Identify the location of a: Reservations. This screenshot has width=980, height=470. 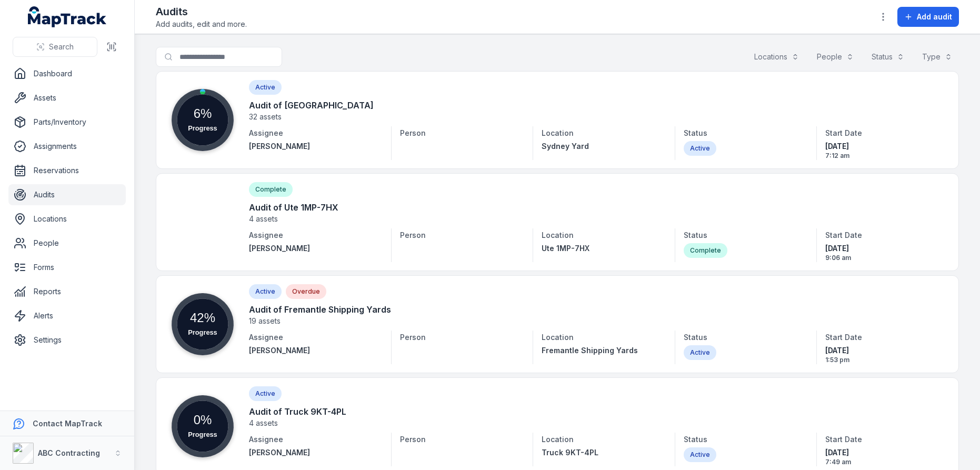
(67, 170).